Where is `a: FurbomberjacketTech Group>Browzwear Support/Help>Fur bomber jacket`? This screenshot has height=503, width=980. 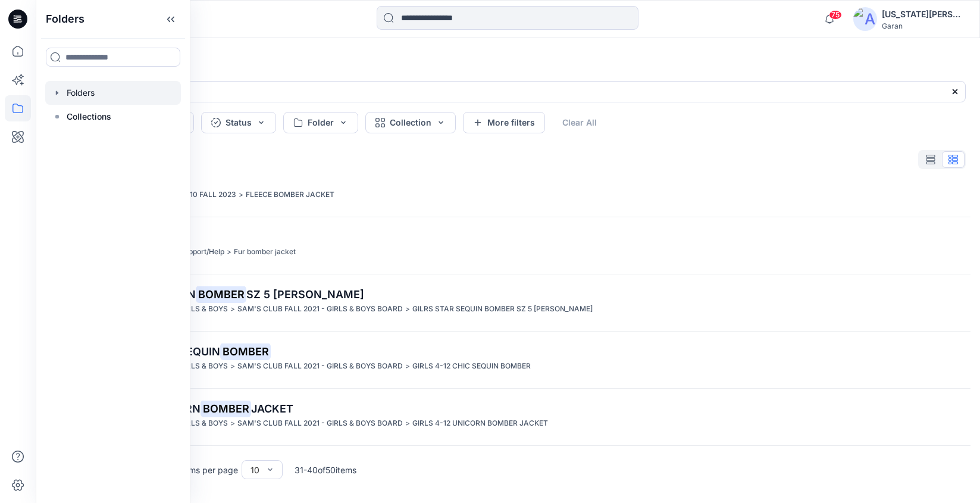
a: FurbomberjacketTech Group>Browzwear Support/Help>Fur bomber jacket is located at coordinates (508, 245).